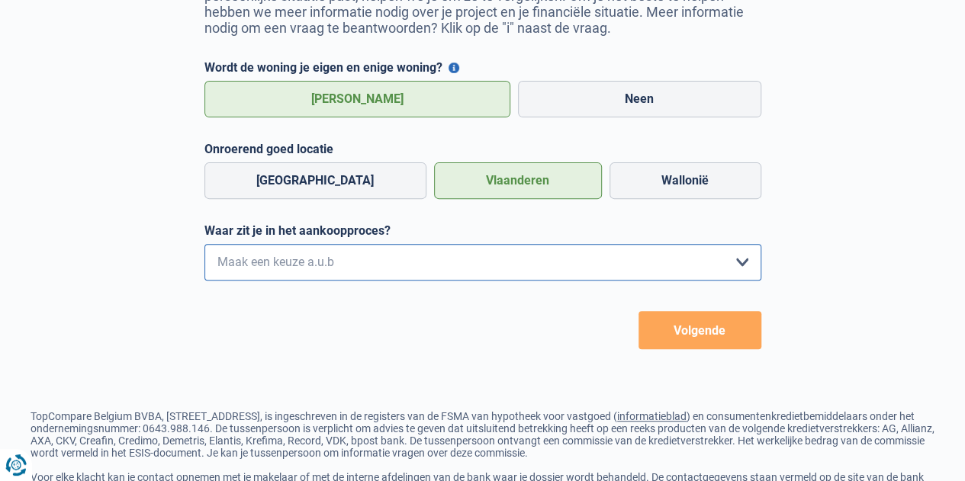 This screenshot has width=965, height=481. I want to click on button: Volgende, so click(700, 330).